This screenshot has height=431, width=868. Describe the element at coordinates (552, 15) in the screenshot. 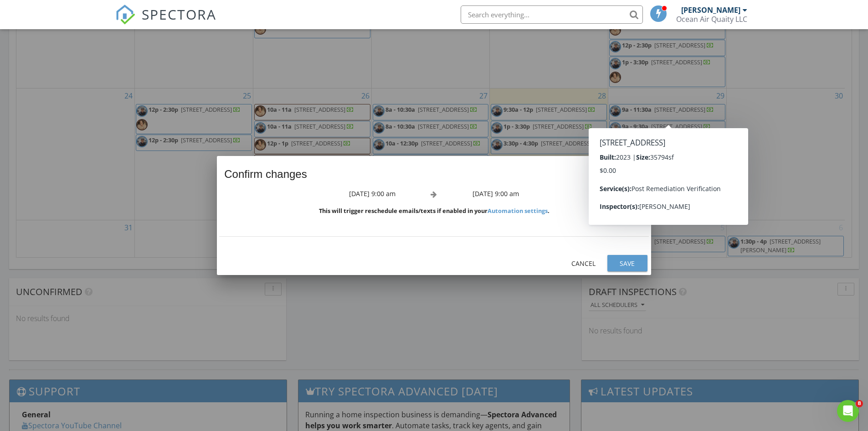

I see `input: Search everything...` at that location.